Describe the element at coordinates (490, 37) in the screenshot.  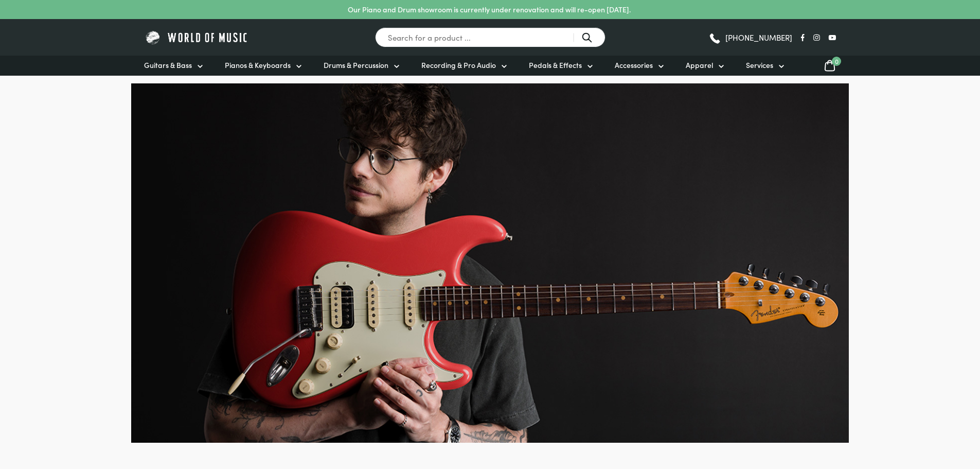
I see `input: Search for a product ...` at that location.